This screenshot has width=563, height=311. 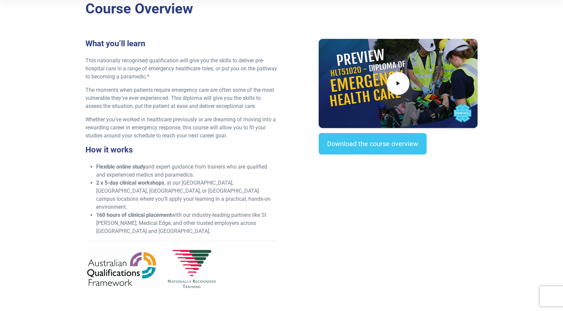 What do you see at coordinates (181, 128) in the screenshot?
I see `p: Whether you’ve worked in healthcare previously or are dreaming of moving into a rewarding career ...` at bounding box center [181, 128].